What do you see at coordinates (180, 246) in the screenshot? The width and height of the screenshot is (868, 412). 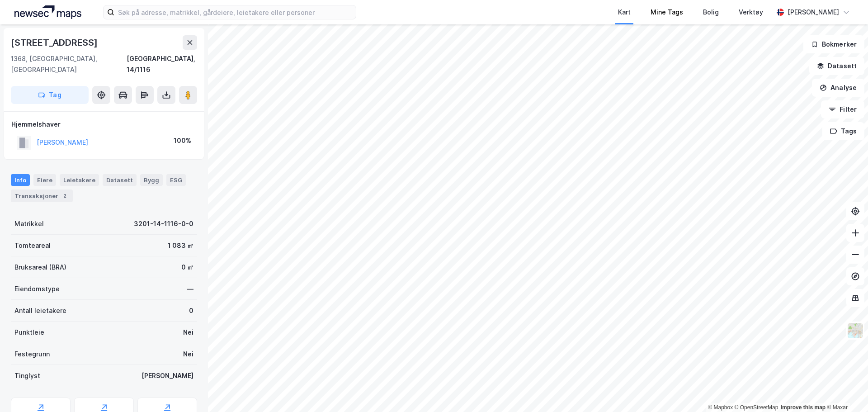 I see `div: 1 083 ㎡` at bounding box center [180, 246].